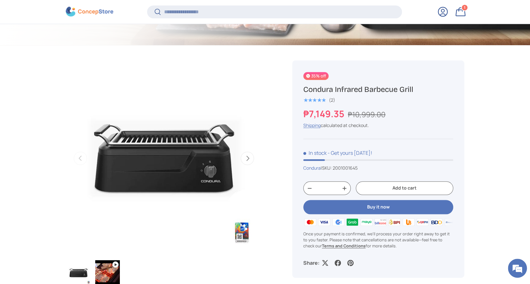  I want to click on h1: Condura Infrared Barbecue Grill, so click(378, 89).